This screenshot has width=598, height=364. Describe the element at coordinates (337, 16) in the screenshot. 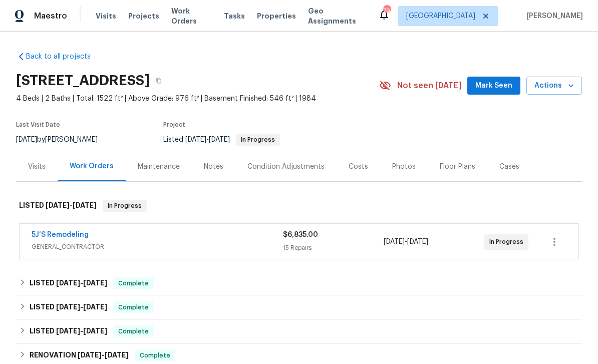

I see `span: Geo Assignments` at that location.